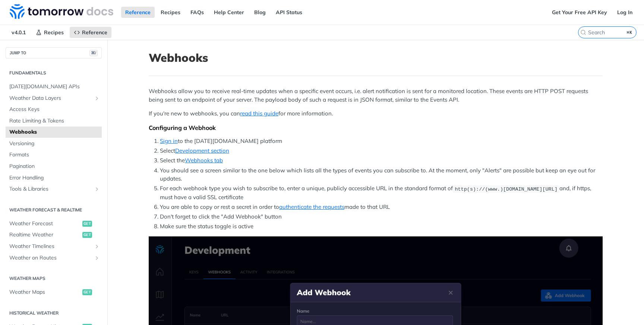 The width and height of the screenshot is (644, 325). Describe the element at coordinates (54, 166) in the screenshot. I see `a: Pagination` at that location.